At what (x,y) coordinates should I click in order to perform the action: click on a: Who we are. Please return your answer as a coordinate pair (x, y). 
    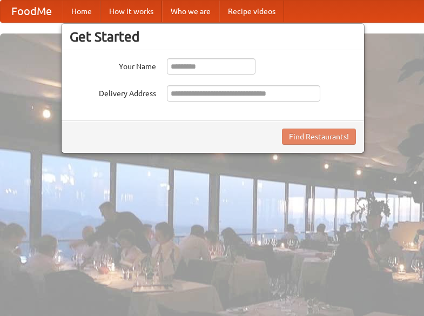
    Looking at the image, I should click on (191, 11).